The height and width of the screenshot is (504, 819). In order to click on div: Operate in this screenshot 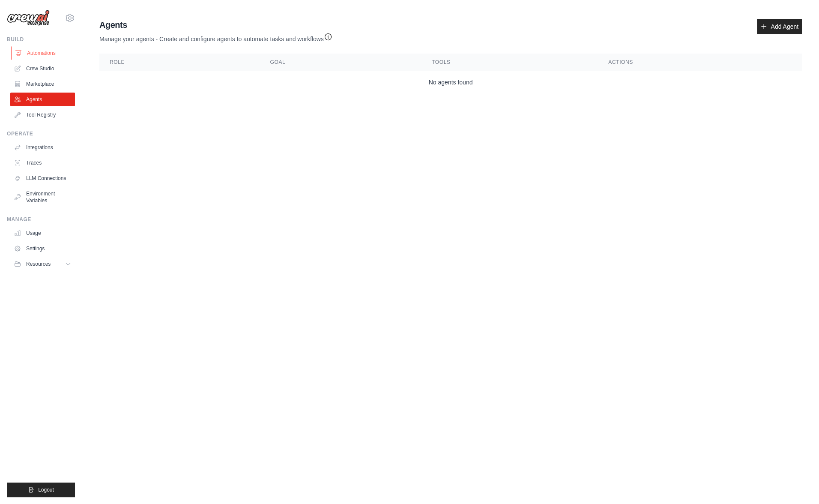, I will do `click(41, 134)`.